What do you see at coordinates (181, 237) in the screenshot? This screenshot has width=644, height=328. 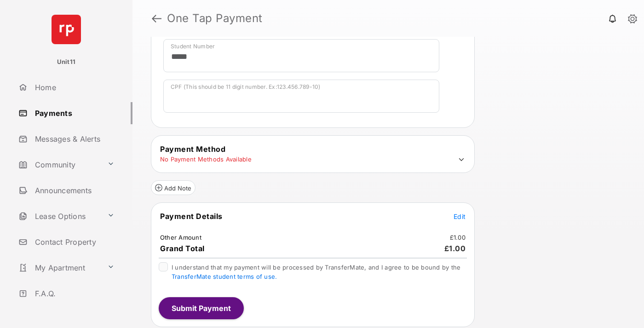 I see `td: Other Amount` at bounding box center [181, 237].